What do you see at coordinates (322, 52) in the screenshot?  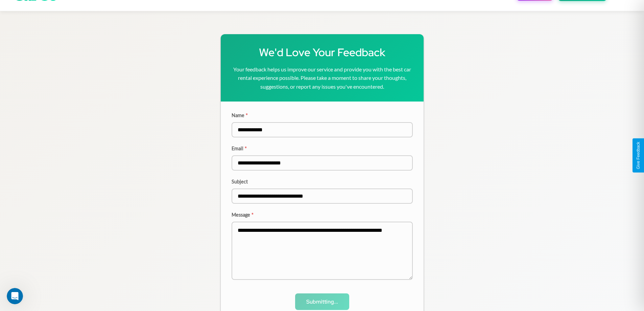 I see `h1: We'd Love Your Feedback` at bounding box center [322, 52].